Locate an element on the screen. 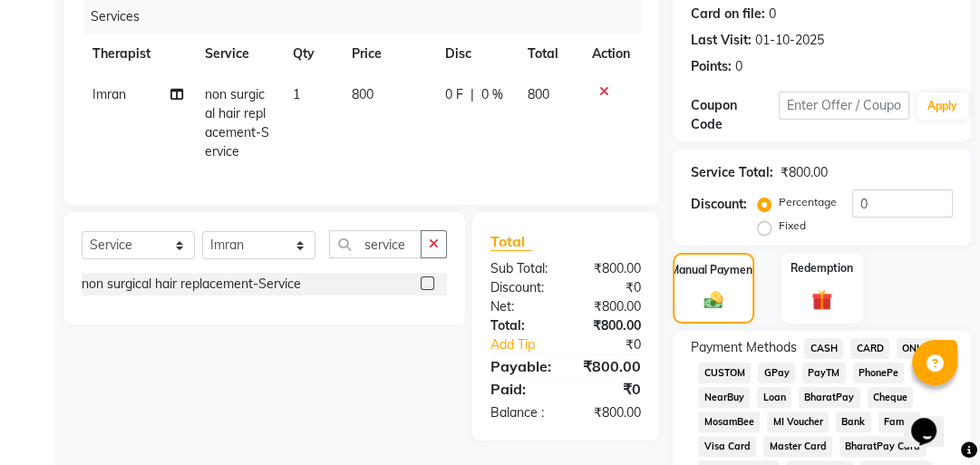  span: ONLINE is located at coordinates (921, 348).